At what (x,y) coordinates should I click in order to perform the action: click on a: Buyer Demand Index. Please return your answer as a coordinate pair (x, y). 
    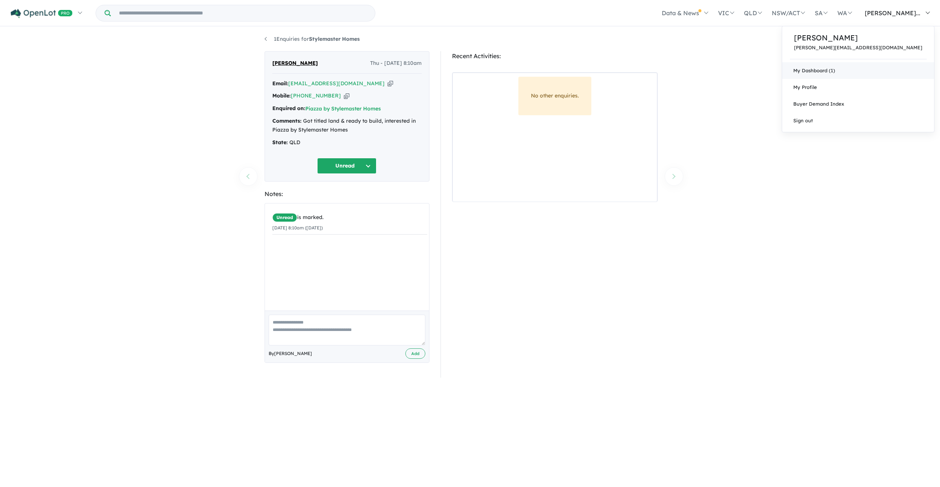
    Looking at the image, I should click on (858, 104).